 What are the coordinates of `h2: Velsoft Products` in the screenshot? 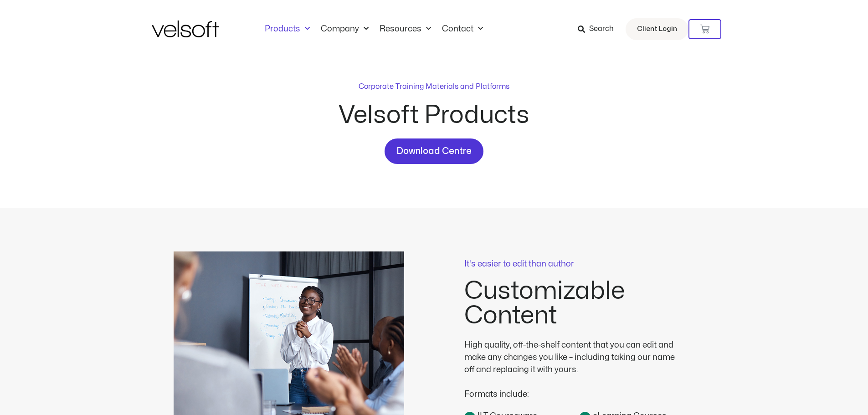 It's located at (434, 115).